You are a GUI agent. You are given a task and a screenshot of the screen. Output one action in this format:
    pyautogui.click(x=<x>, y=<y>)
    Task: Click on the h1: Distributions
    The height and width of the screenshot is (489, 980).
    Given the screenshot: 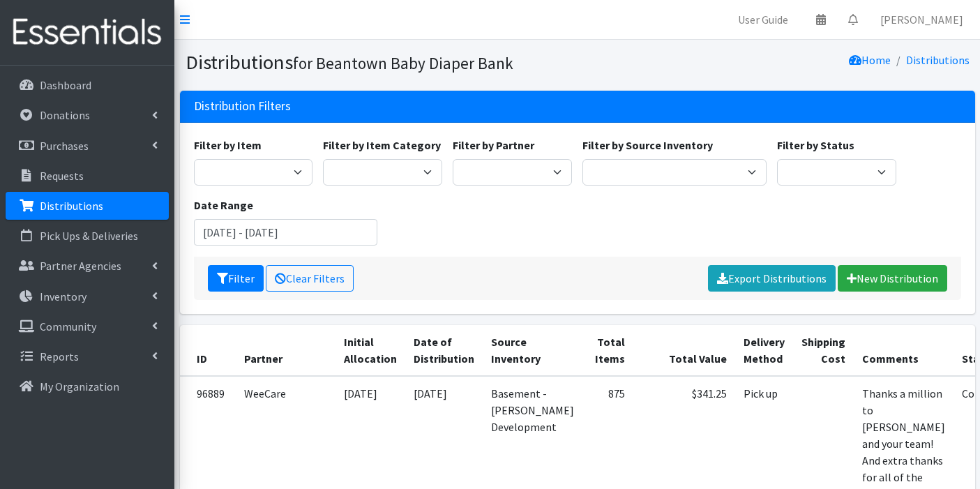 What is the action you would take?
    pyautogui.click(x=379, y=62)
    